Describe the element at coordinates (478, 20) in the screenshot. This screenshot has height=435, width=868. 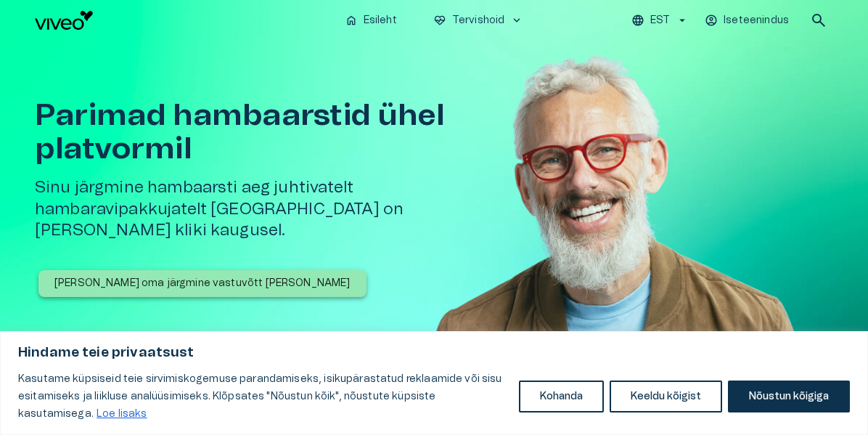
I see `p: Tervishoid` at that location.